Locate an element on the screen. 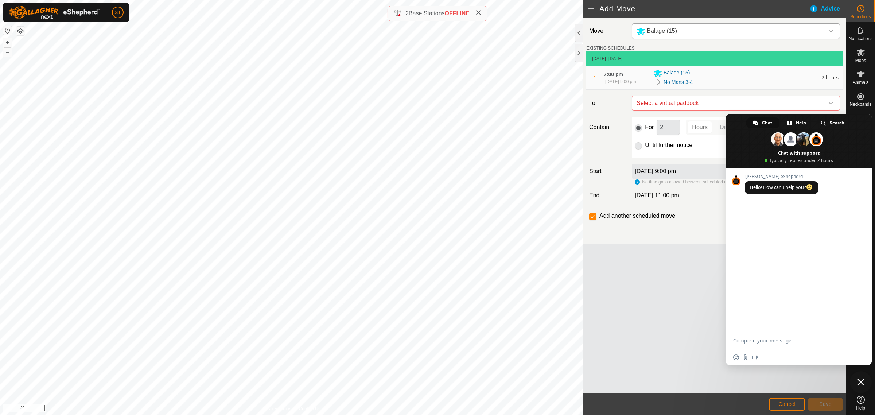  label: To is located at coordinates (607, 103).